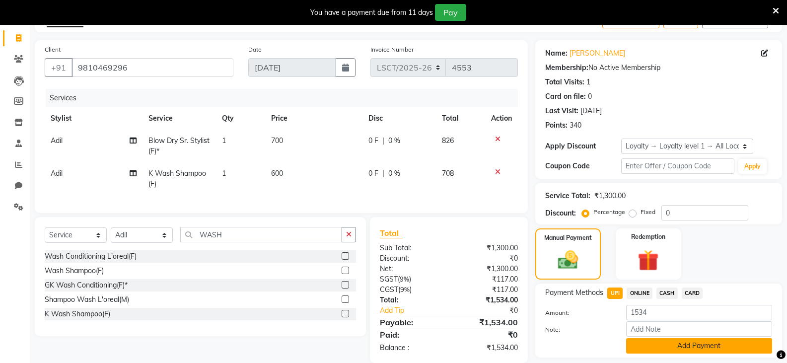  I want to click on div: Wash Shampoo(F), so click(74, 271).